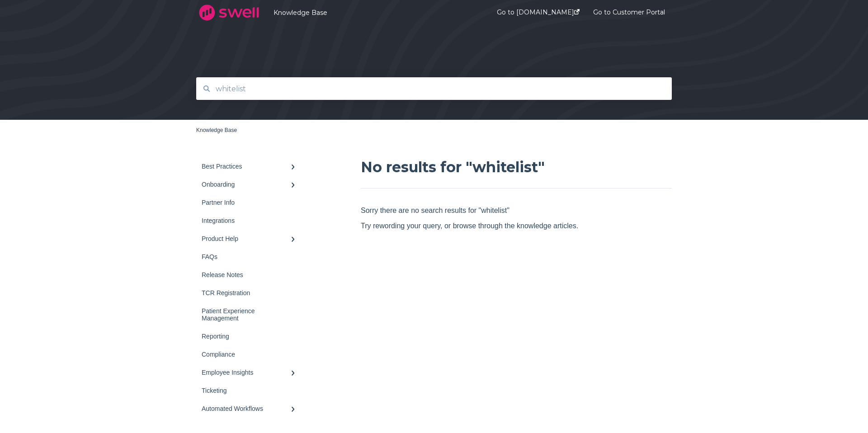  I want to click on p: Sorry there are no search results for "whitelist", so click(516, 210).